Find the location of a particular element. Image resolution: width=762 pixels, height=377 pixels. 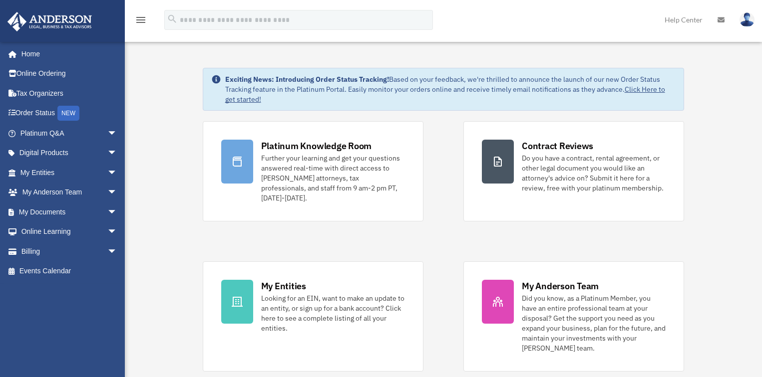

img: User Pic is located at coordinates (747, 19).